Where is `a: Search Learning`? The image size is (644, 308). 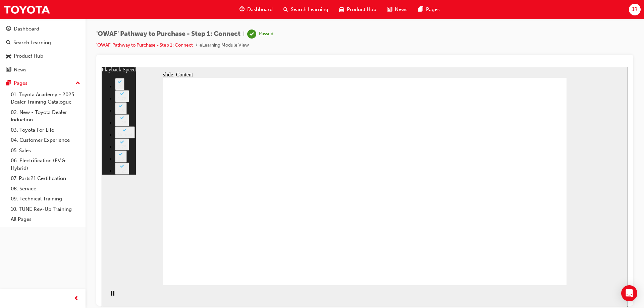 a: Search Learning is located at coordinates (42, 42).